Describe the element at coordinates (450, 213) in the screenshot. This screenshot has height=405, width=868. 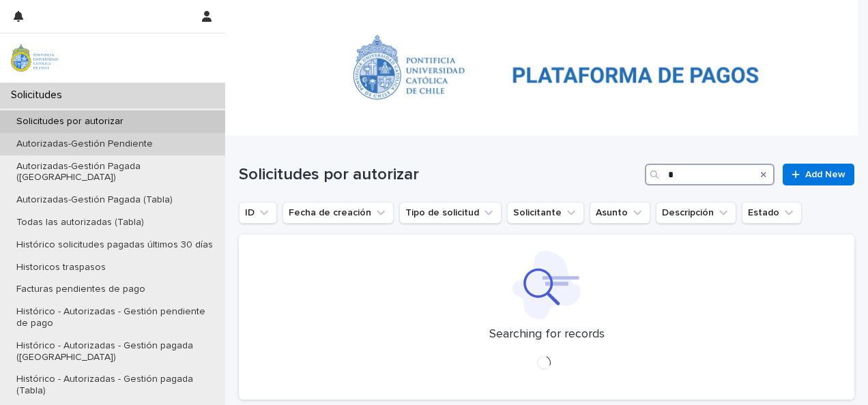
I see `button: Tipo de solicitud` at that location.